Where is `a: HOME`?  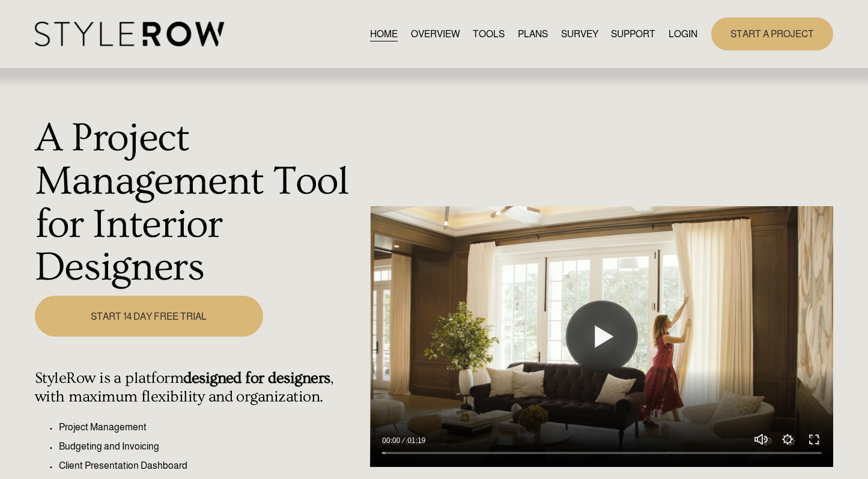 a: HOME is located at coordinates (384, 33).